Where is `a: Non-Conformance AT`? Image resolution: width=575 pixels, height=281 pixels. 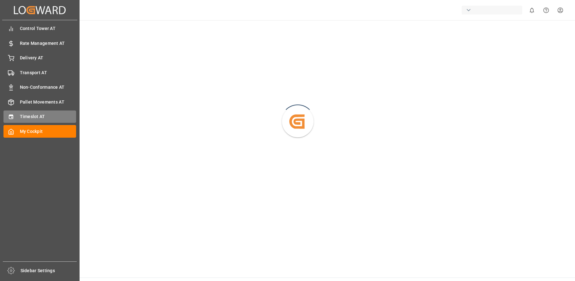
a: Non-Conformance AT is located at coordinates (40, 87).